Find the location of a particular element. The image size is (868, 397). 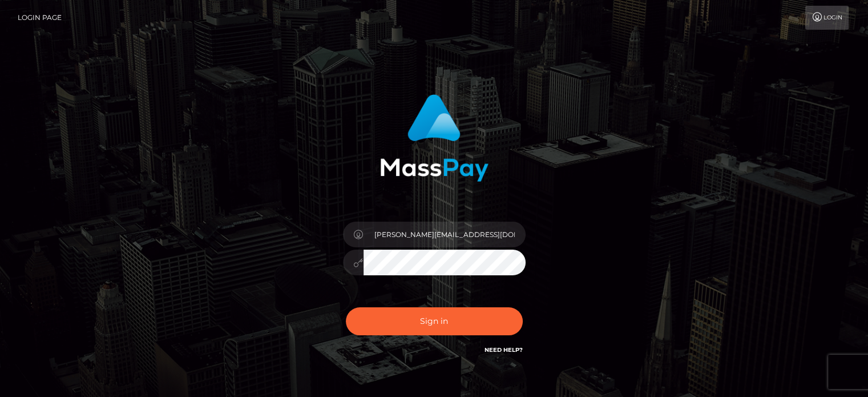

input: Username... is located at coordinates (445, 234).